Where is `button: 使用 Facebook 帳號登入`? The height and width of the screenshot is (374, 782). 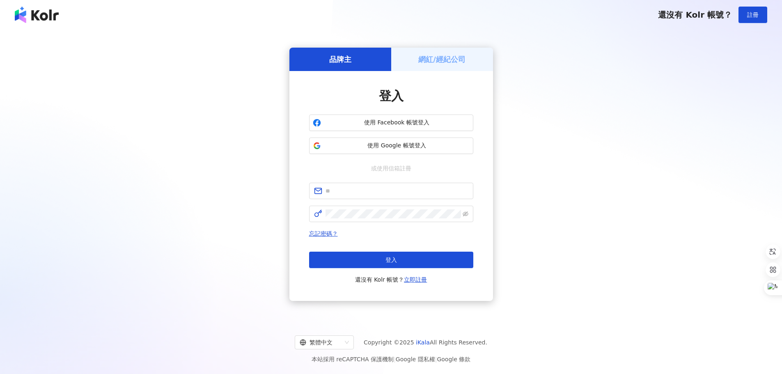 button: 使用 Facebook 帳號登入 is located at coordinates (391, 123).